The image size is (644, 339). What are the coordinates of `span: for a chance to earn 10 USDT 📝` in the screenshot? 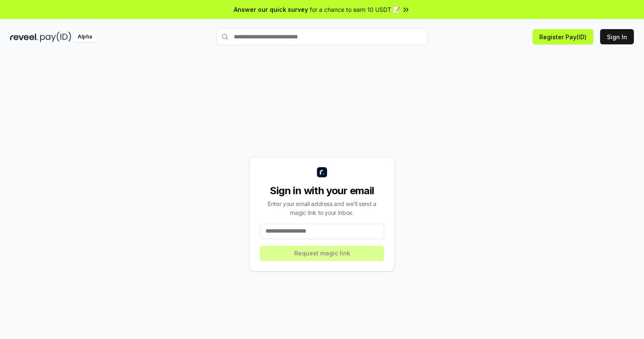 It's located at (355, 9).